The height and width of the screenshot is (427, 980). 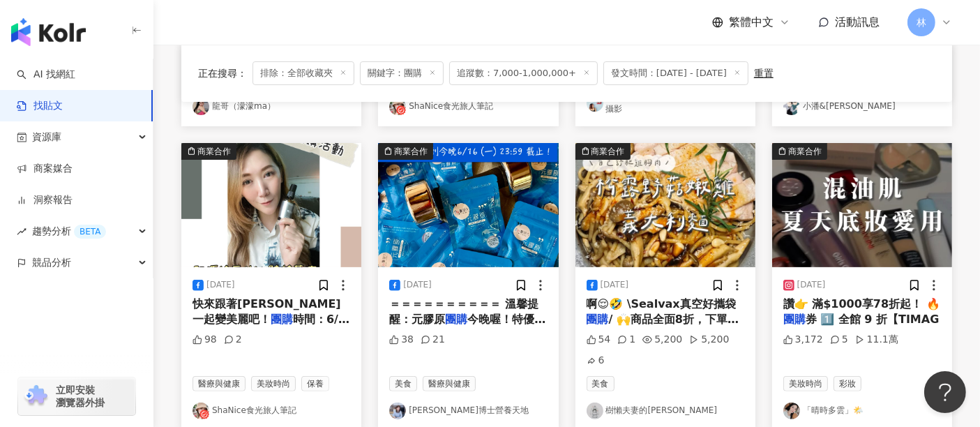 I want to click on div: 3,172, so click(x=802, y=340).